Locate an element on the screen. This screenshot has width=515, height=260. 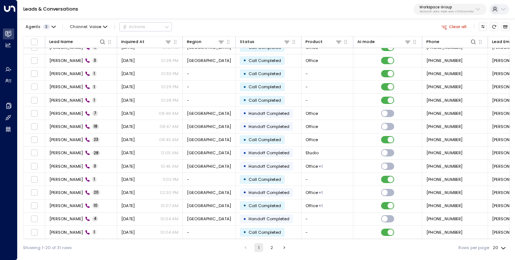
span: Toggle select all is located at coordinates (34, 42).